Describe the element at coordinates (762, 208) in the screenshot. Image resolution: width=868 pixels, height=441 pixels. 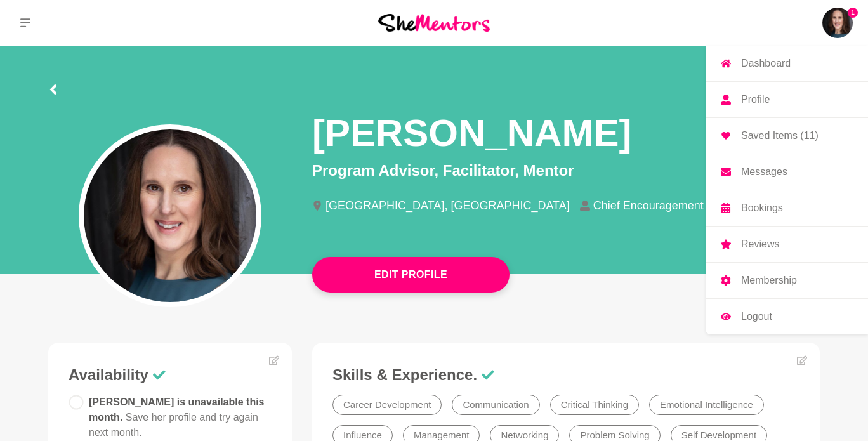
I see `p: Bookings` at that location.